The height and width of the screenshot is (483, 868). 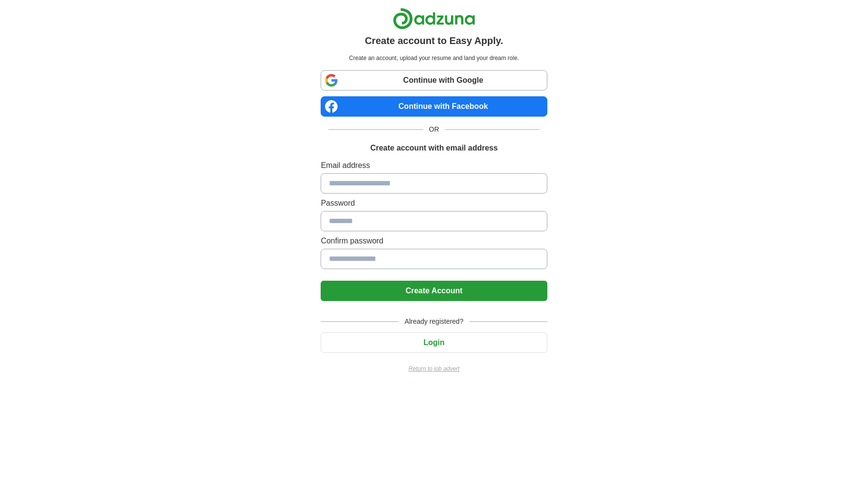 I want to click on a: Login, so click(x=434, y=343).